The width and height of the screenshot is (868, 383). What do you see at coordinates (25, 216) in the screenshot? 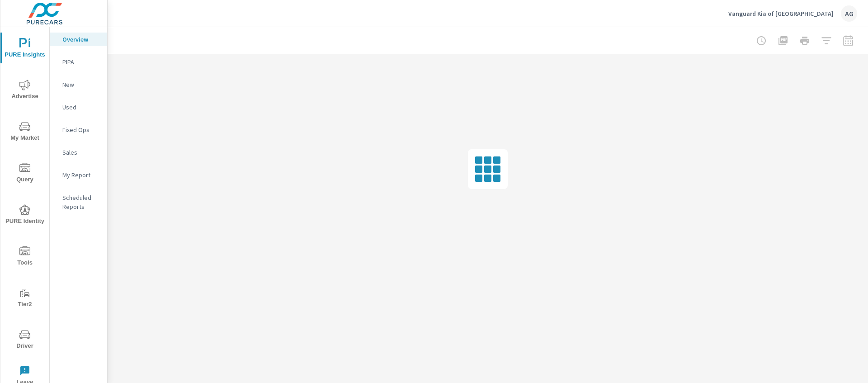
I see `span: PURE Identity` at bounding box center [25, 216].